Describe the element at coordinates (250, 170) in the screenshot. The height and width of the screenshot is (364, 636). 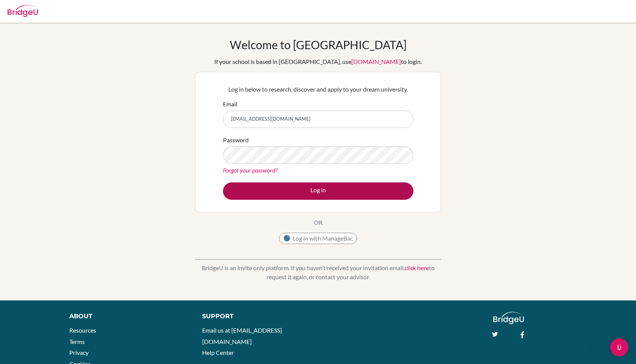
I see `a: Forgot your password?` at that location.